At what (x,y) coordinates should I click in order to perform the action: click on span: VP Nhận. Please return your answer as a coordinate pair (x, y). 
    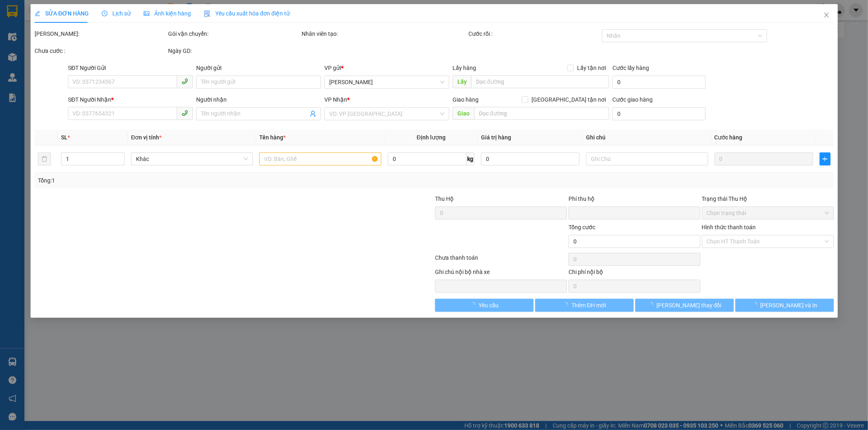
    Looking at the image, I should click on (336, 100).